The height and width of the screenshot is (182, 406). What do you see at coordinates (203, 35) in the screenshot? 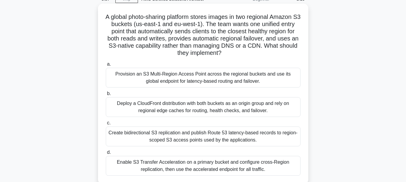
I see `h5: A global photo-sharing platform stores images in two regional Amazon S3 buckets (us-east-1 and eu...` at bounding box center [203, 35].